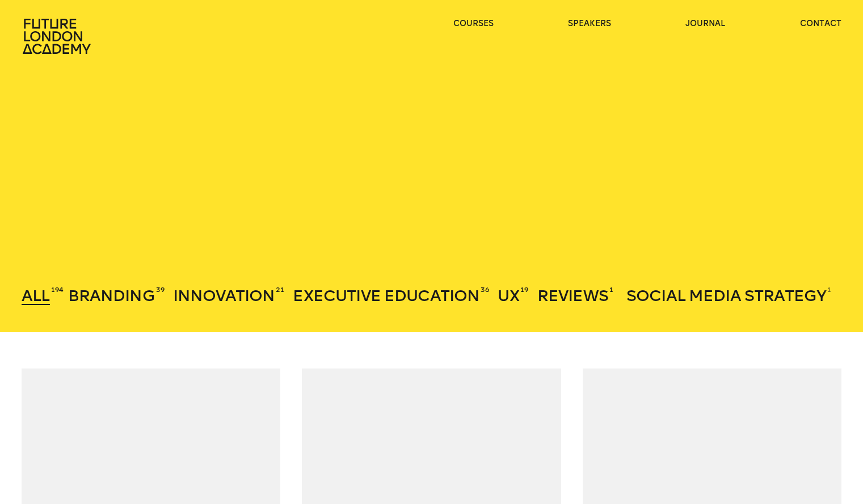 The image size is (863, 504). Describe the element at coordinates (111, 296) in the screenshot. I see `span: Branding` at that location.